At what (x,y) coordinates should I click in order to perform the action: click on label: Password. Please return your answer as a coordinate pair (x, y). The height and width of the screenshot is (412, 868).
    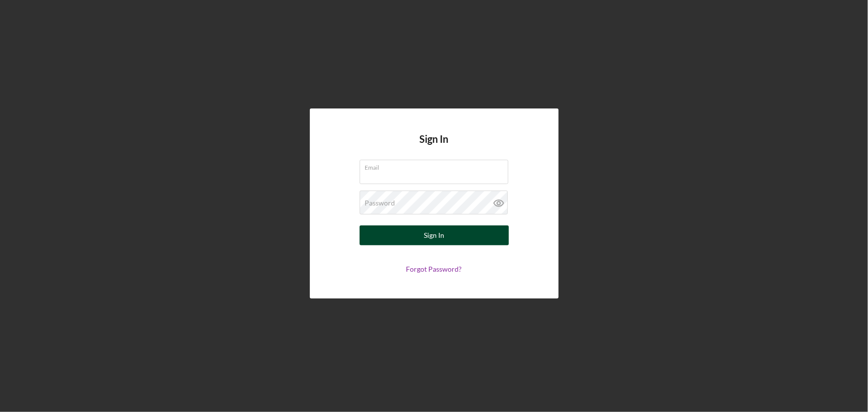
    Looking at the image, I should click on (380, 203).